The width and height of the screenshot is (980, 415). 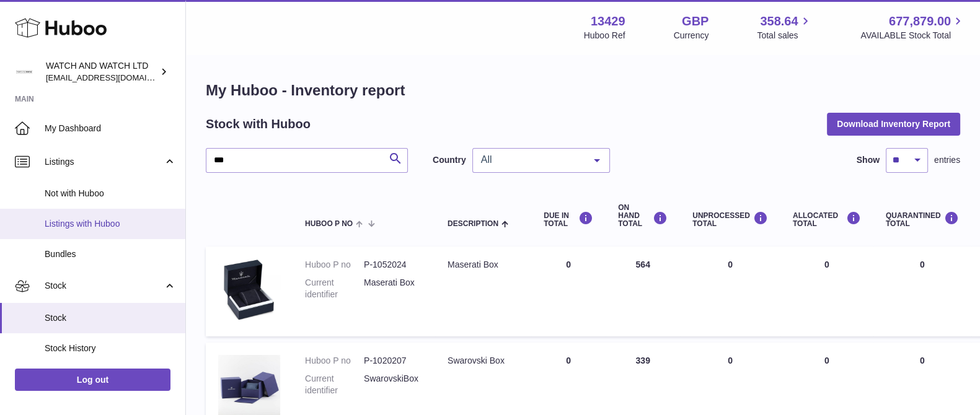 What do you see at coordinates (92, 380) in the screenshot?
I see `a: Log out` at bounding box center [92, 380].